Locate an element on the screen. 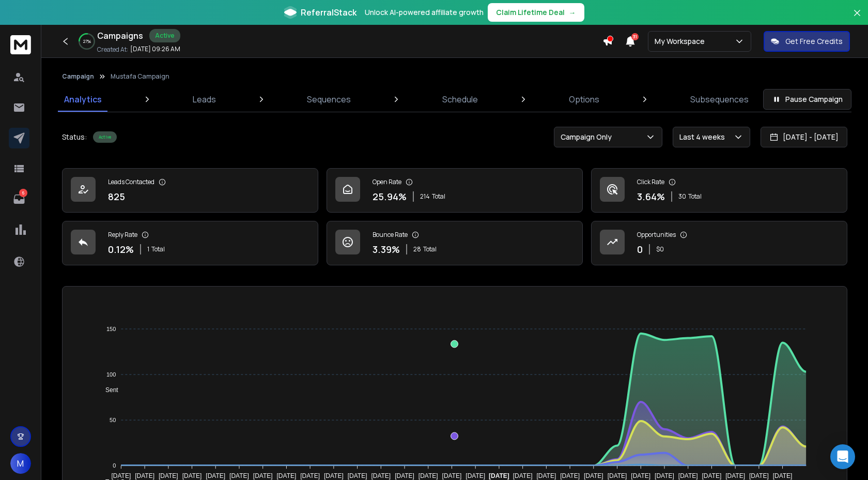 This screenshot has height=480, width=868. p: 6 is located at coordinates (23, 193).